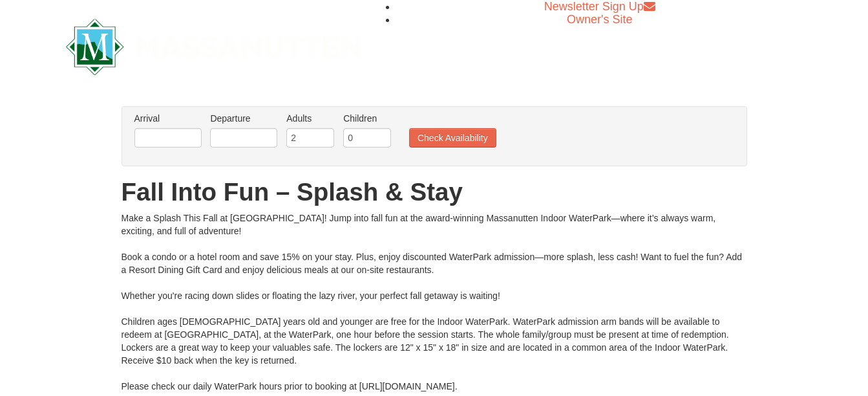 Image resolution: width=868 pixels, height=396 pixels. What do you see at coordinates (367, 119) in the screenshot?
I see `label: Children` at bounding box center [367, 119].